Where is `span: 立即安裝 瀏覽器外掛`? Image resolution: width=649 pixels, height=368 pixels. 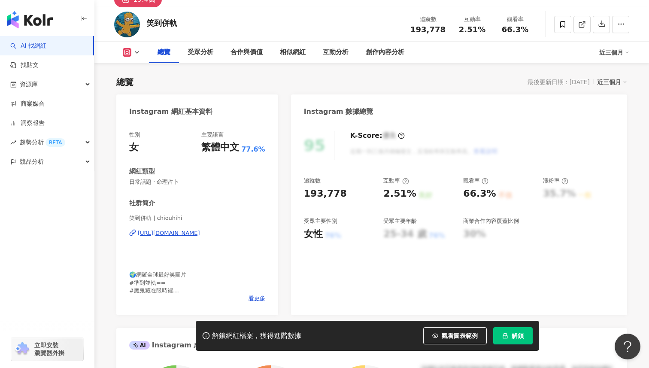
span: 立即安裝 瀏覽器外掛 is located at coordinates (49, 349).